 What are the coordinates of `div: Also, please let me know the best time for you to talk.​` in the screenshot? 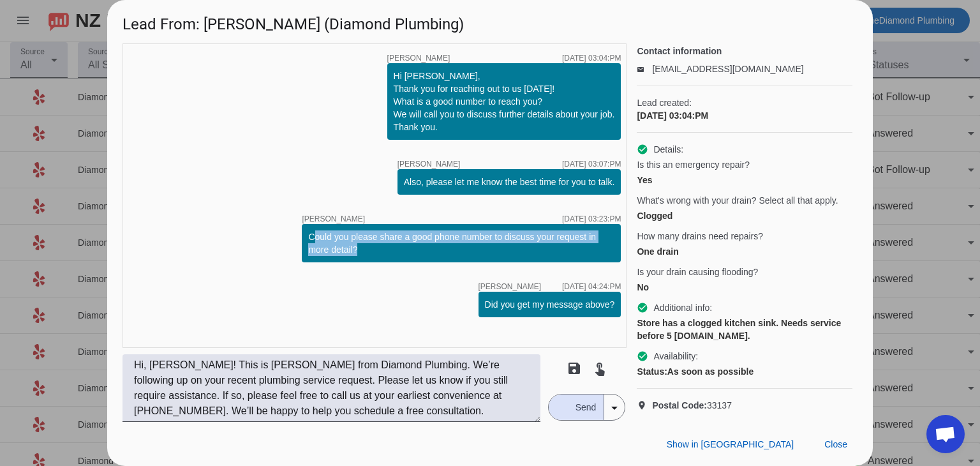 It's located at (509, 182).